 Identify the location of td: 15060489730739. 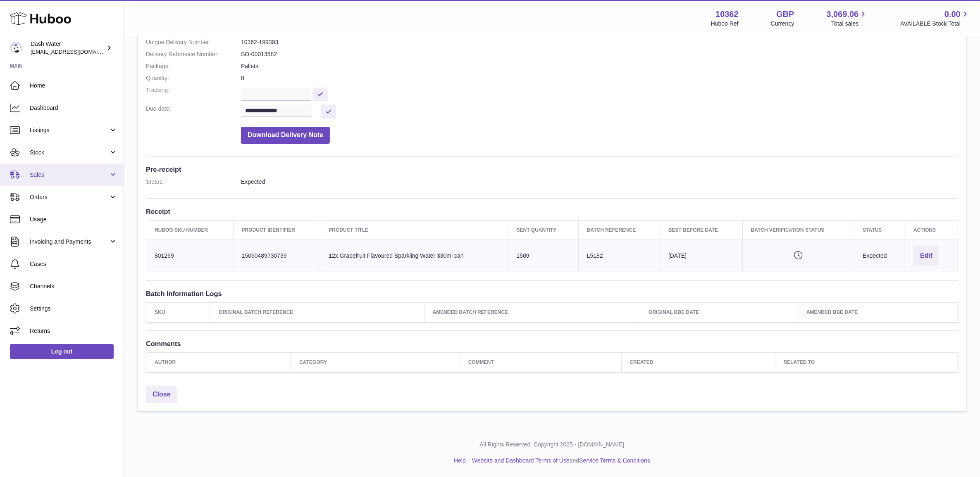
(276, 256).